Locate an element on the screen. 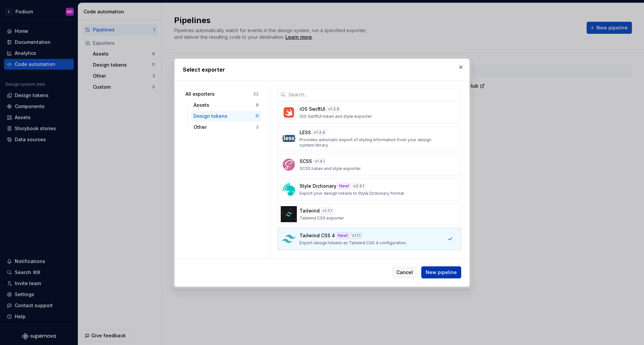  div: v 1.7.1 is located at coordinates (327, 211).